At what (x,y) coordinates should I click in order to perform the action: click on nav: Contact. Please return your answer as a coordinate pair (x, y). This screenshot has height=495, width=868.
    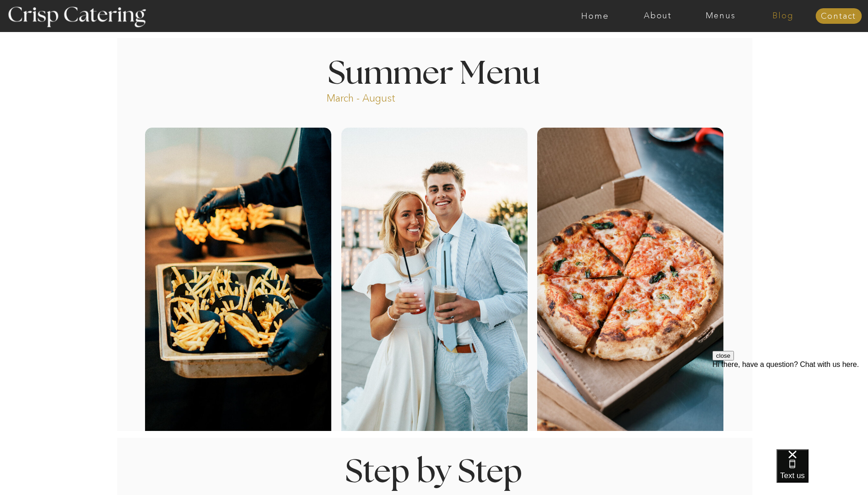
    Looking at the image, I should click on (838, 17).